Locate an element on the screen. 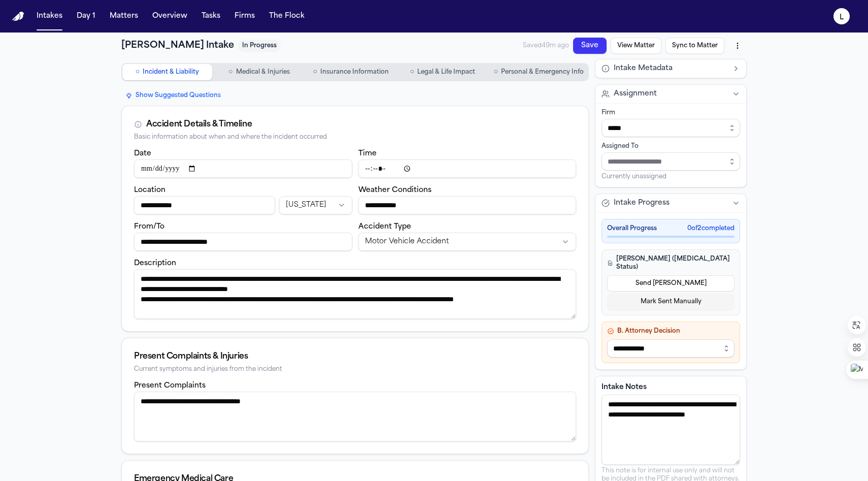 This screenshot has width=868, height=481. button: Go to Medical & Injuries is located at coordinates (259, 72).